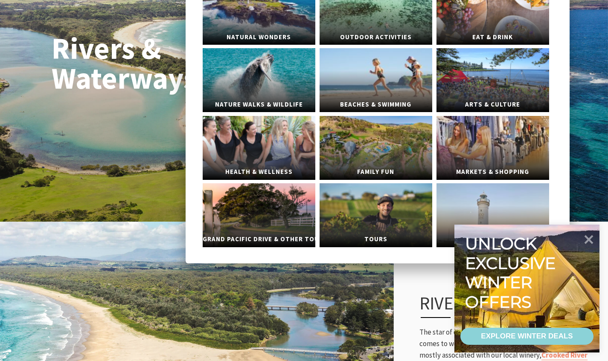 This screenshot has width=608, height=361. What do you see at coordinates (527, 336) in the screenshot?
I see `a: EXPLORE WINTER DEALS` at bounding box center [527, 336].